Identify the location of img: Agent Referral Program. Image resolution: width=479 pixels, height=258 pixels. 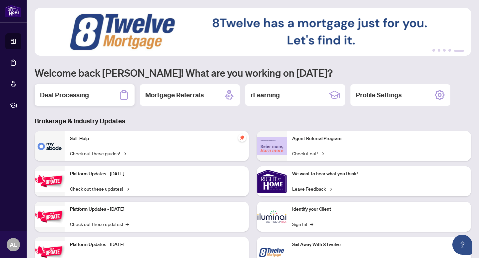
(272, 146).